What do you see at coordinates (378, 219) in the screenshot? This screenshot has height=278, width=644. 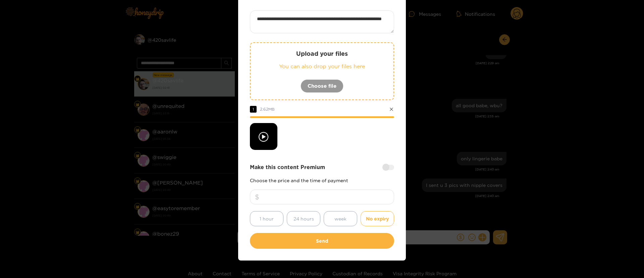 I see `button: No expiry` at bounding box center [378, 219].